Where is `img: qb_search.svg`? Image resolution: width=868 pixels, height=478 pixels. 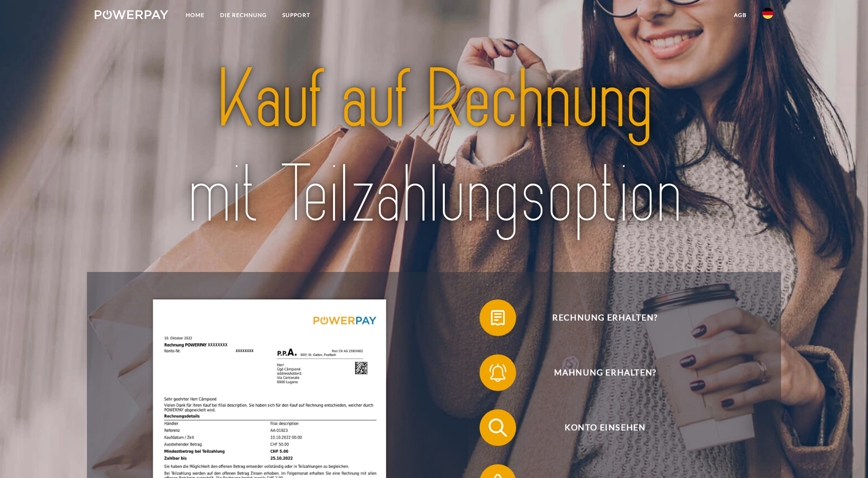
img: qb_search.svg is located at coordinates (498, 428).